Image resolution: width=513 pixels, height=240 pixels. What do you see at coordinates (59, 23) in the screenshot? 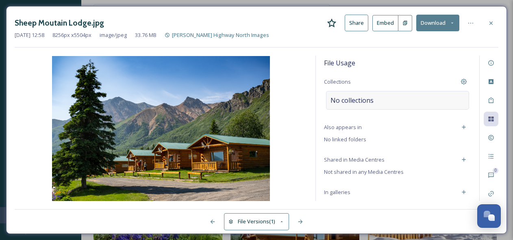
I see `h3: Sheep Moutain Lodge.jpg` at bounding box center [59, 23].